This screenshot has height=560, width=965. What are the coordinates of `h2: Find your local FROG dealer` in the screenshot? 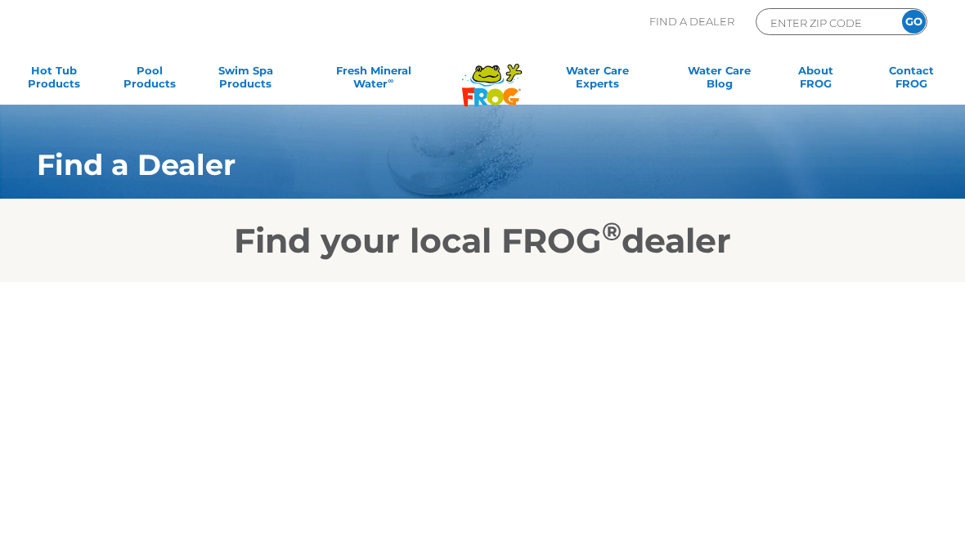 It's located at (482, 240).